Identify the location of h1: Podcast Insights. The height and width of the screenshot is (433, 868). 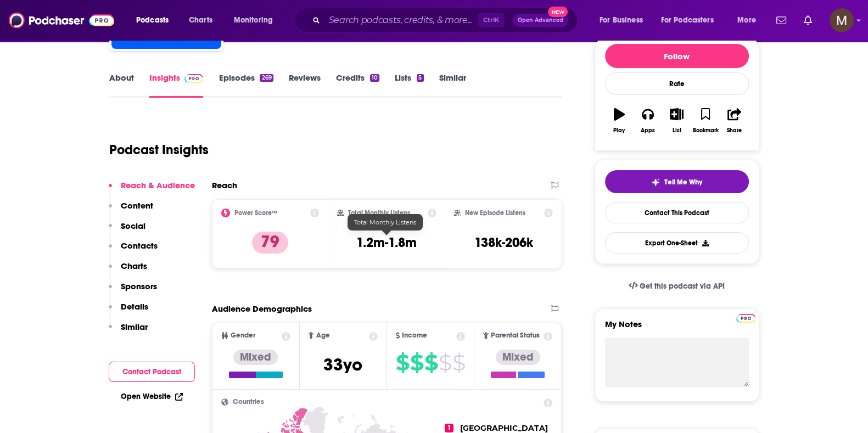
(159, 150).